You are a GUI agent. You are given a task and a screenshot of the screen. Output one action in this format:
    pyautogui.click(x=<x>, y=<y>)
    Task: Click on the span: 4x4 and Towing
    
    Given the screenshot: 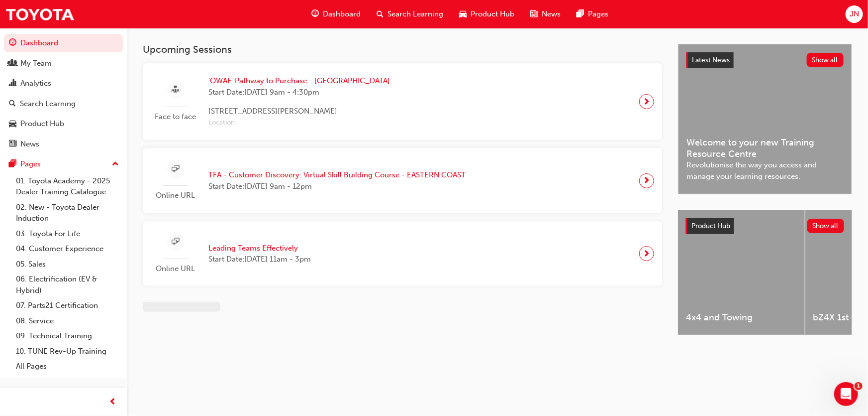 What is the action you would take?
    pyautogui.click(x=742, y=317)
    